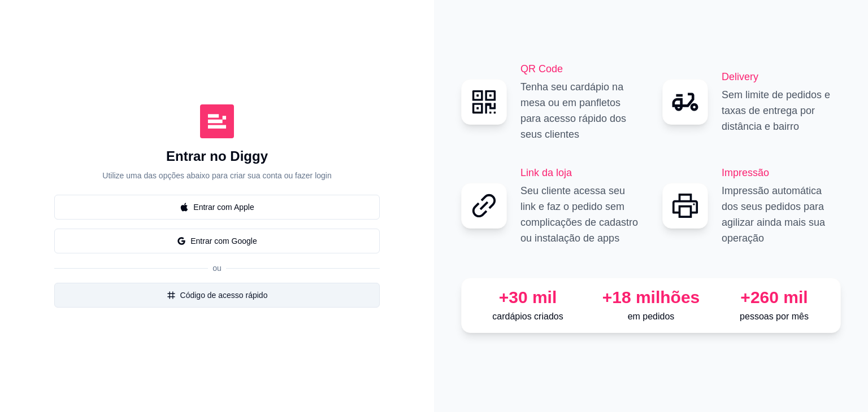 The height and width of the screenshot is (412, 868). What do you see at coordinates (651, 297) in the screenshot?
I see `div: +18 milhões` at bounding box center [651, 297].